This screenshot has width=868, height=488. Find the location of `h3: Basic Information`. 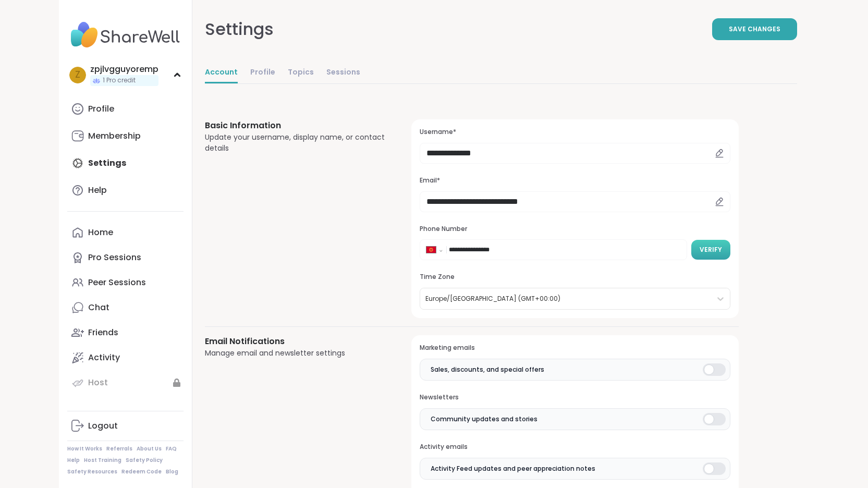

h3: Basic Information is located at coordinates (296, 126).